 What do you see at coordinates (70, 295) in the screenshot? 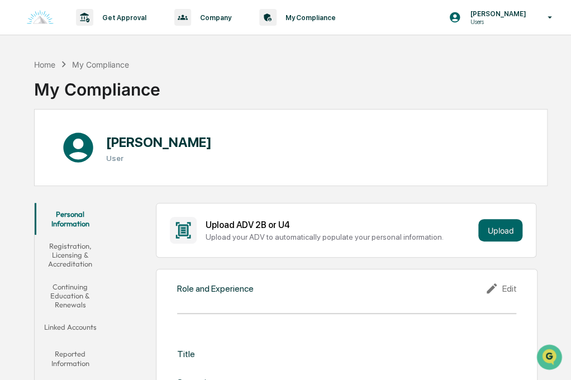
I see `button: Continuing Education & Renewals` at bounding box center [70, 295].